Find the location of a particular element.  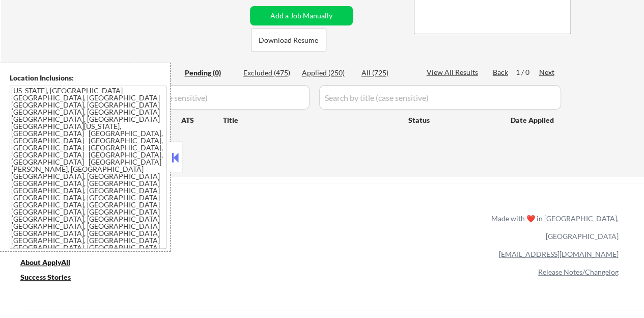

div: View All Results is located at coordinates (454, 73).